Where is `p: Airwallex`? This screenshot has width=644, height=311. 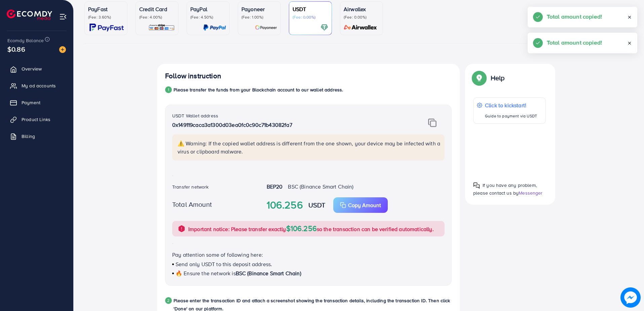
p: Airwallex is located at coordinates (362, 9).